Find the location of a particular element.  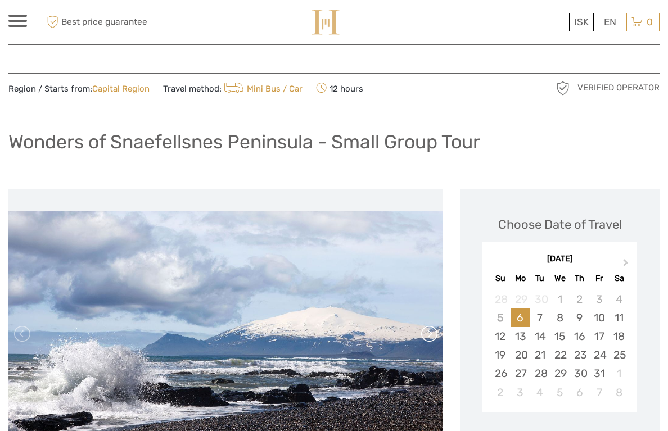

div: Choose Saturday, October 18th, 2025 is located at coordinates (618, 336).